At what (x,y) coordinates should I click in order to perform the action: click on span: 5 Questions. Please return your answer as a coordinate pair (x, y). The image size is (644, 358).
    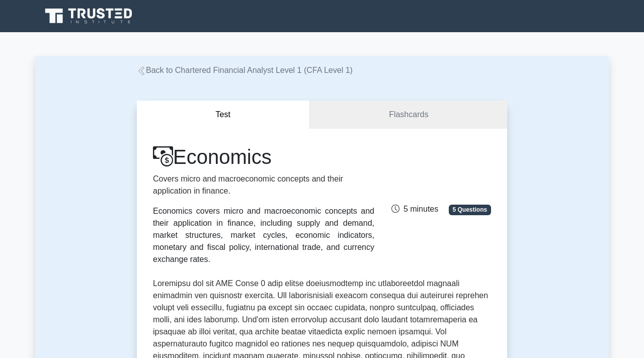
    Looking at the image, I should click on (470, 210).